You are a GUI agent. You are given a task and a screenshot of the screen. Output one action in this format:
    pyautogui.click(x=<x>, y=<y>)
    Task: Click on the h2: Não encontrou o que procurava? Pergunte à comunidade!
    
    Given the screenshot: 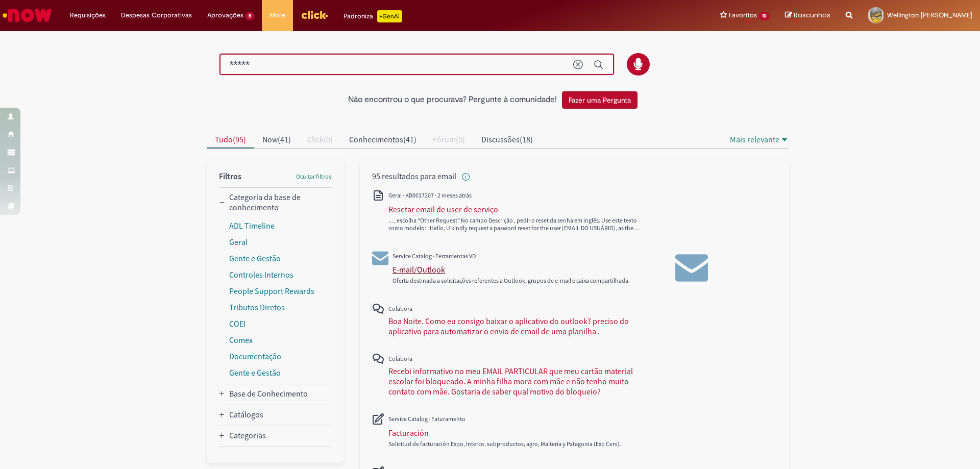 What is the action you would take?
    pyautogui.click(x=452, y=100)
    